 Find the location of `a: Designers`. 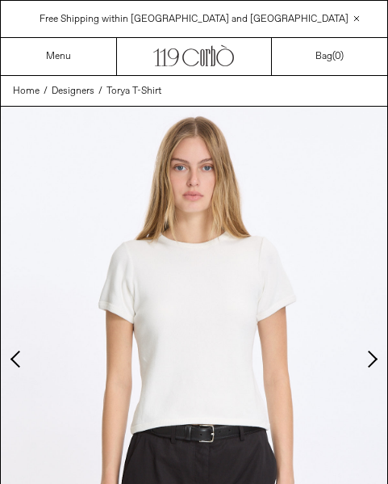

a: Designers is located at coordinates (73, 91).